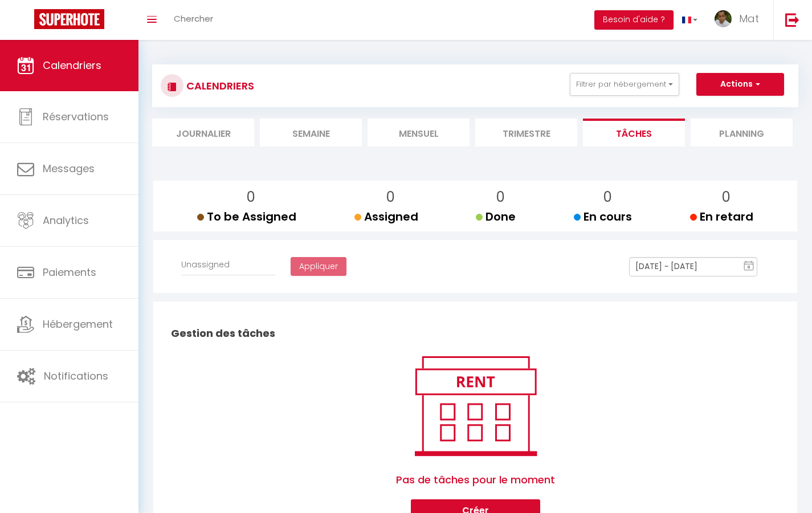 This screenshot has height=513, width=812. I want to click on text: 8, so click(749, 266).